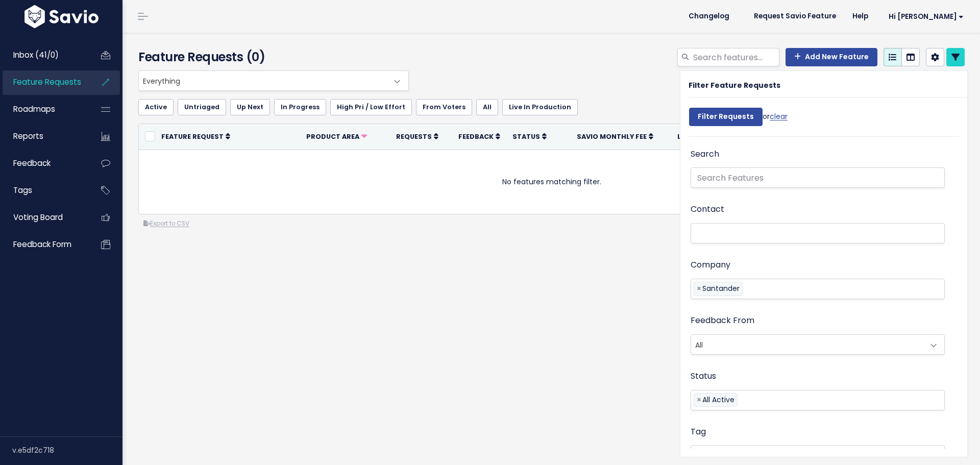 This screenshot has width=980, height=465. Describe the element at coordinates (708, 210) in the screenshot. I see `label: Contact` at that location.